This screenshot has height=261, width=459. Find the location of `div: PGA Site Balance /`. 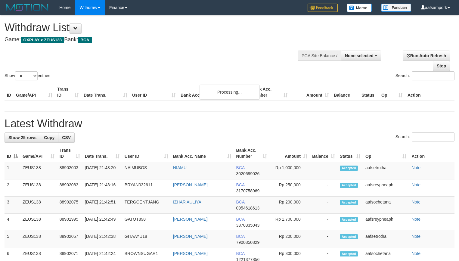

div: PGA Site Balance / is located at coordinates (320, 56).